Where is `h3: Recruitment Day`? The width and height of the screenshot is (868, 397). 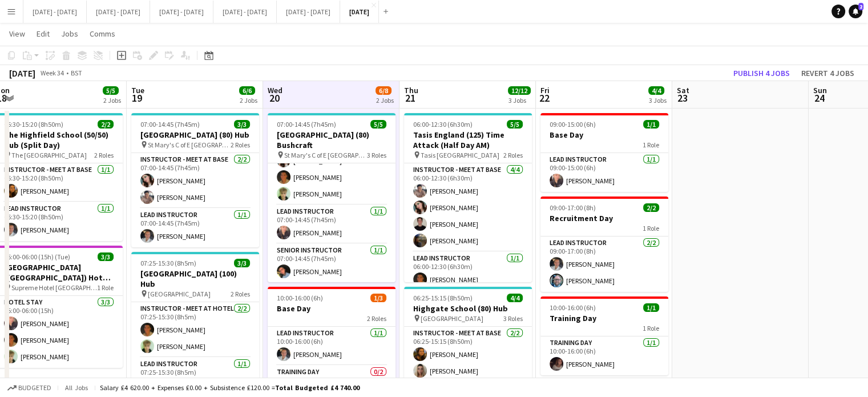 h3: Recruitment Day is located at coordinates (604, 218).